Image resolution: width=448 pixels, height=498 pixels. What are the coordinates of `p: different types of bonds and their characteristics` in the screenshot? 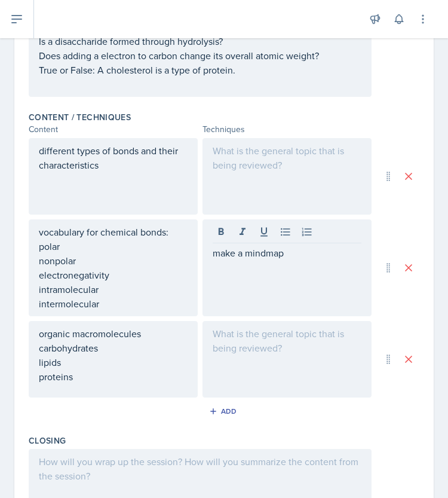 It's located at (113, 158).